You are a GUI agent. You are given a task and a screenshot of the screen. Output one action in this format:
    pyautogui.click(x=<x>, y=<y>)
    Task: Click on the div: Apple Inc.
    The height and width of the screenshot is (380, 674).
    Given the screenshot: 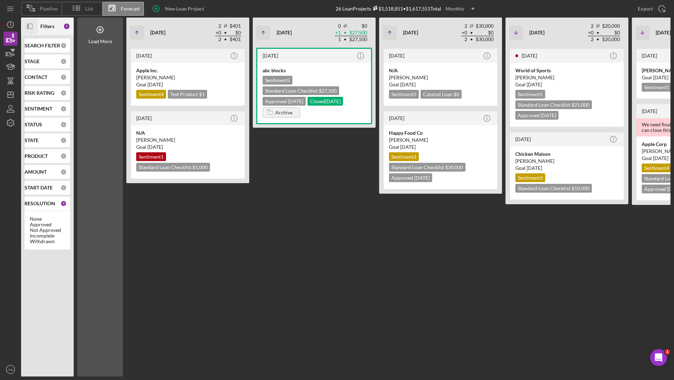 What is the action you would take?
    pyautogui.click(x=188, y=71)
    